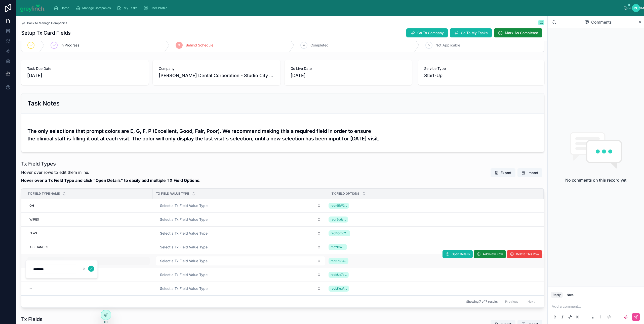 This screenshot has width=644, height=324. I want to click on h1: Tx Field Types, so click(110, 164).